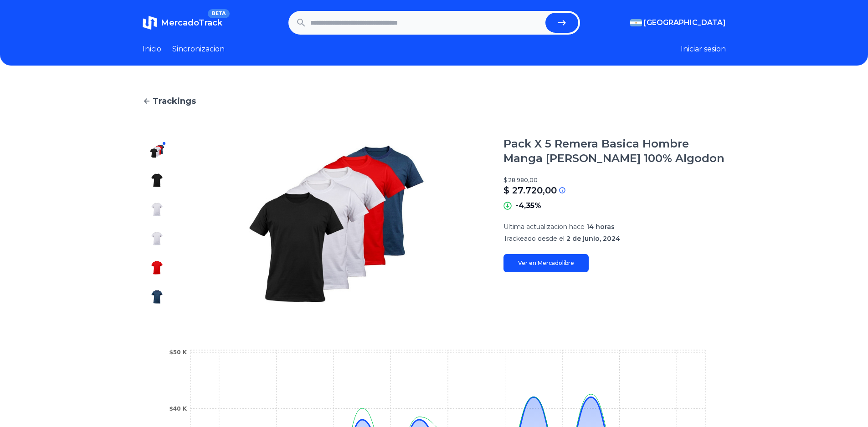 The image size is (868, 427). Describe the element at coordinates (601, 227) in the screenshot. I see `span: 14 horas` at that location.